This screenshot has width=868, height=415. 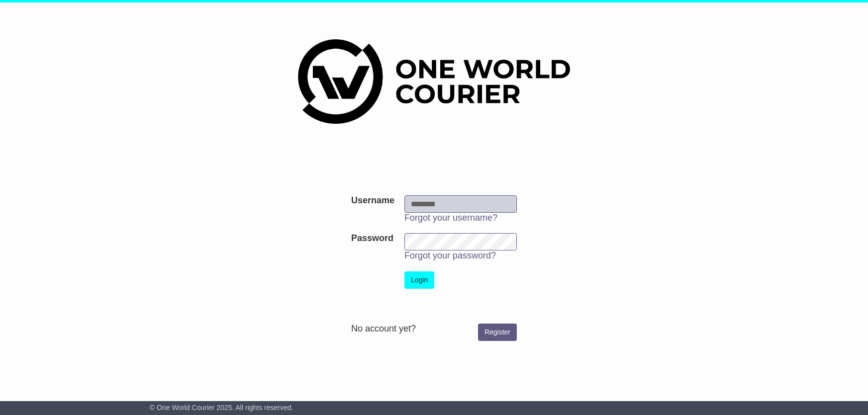 I want to click on a: Forgot your username?, so click(x=450, y=218).